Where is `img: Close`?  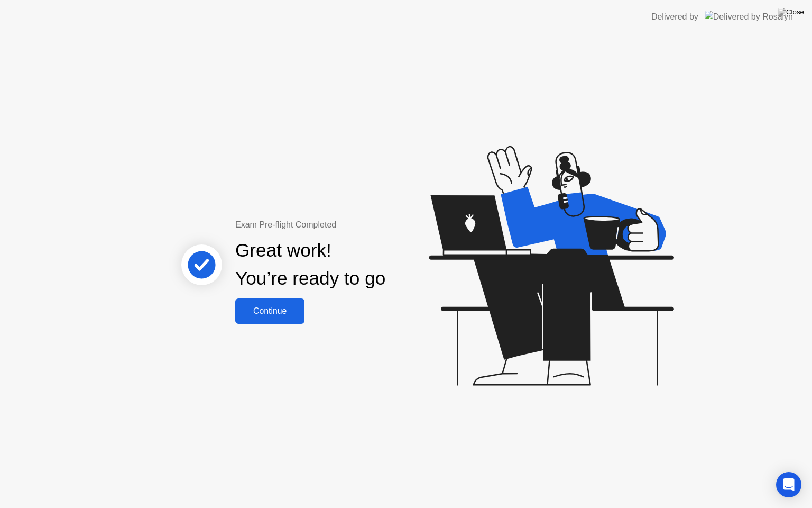
img: Close is located at coordinates (791, 12).